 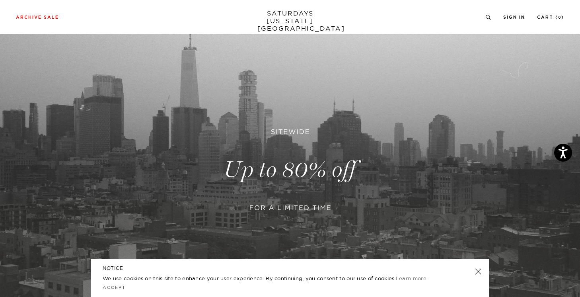 I want to click on a: Archive Sale, so click(x=37, y=17).